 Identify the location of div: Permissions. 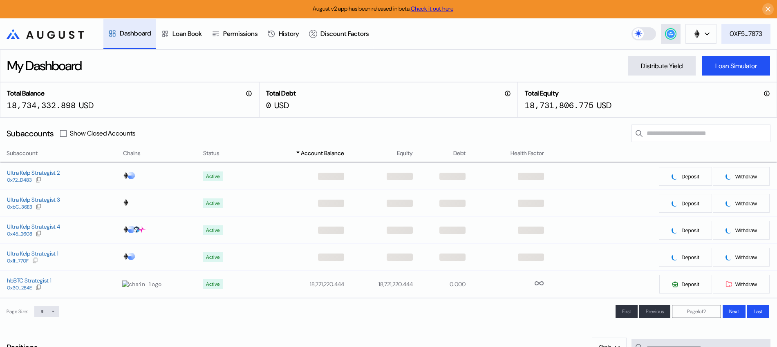
(240, 34).